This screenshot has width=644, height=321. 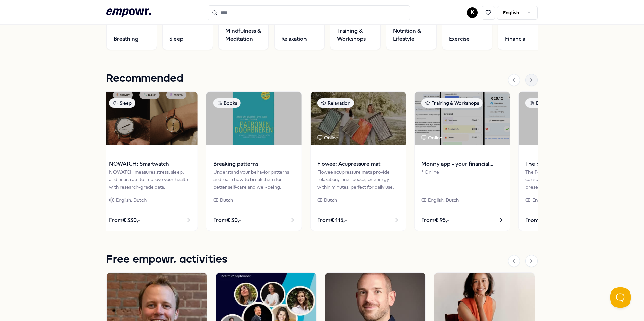 What do you see at coordinates (309, 13) in the screenshot?
I see `input: Search for products, categories or subcategories` at bounding box center [309, 13].